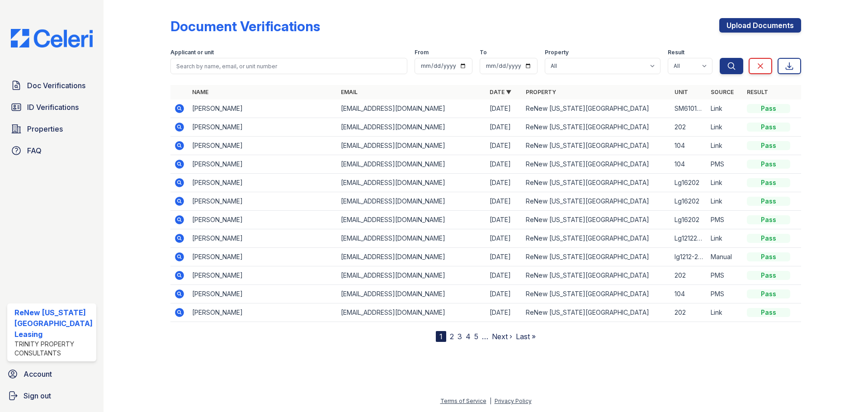 This screenshot has height=412, width=868. I want to click on td: SM610122 (202), so click(689, 109).